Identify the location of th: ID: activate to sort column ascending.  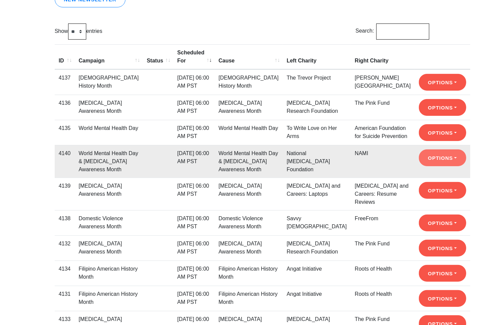
(65, 57).